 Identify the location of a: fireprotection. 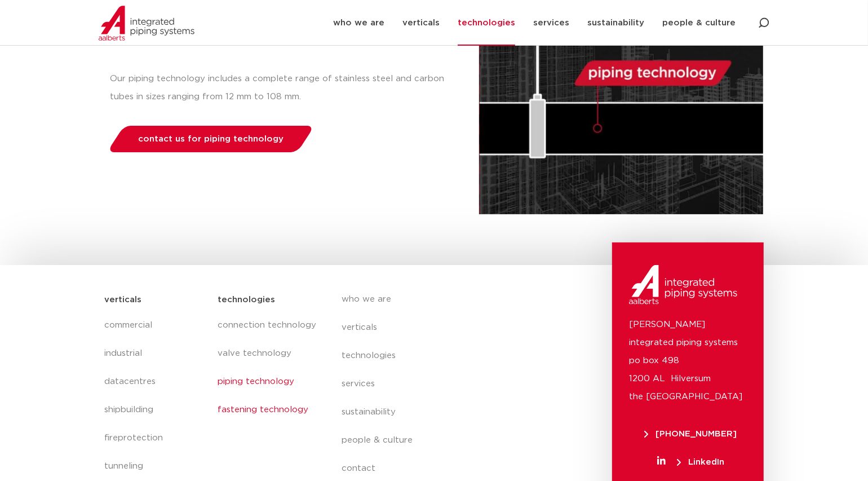
(155, 438).